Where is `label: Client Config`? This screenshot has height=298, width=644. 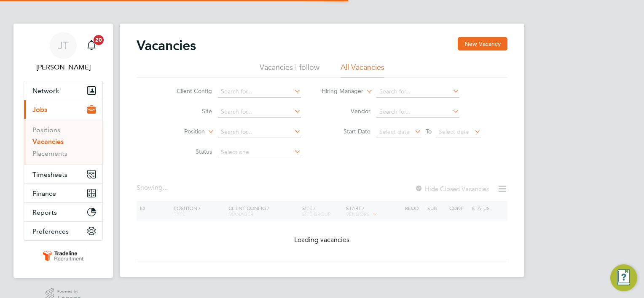 label: Client Config is located at coordinates (187, 91).